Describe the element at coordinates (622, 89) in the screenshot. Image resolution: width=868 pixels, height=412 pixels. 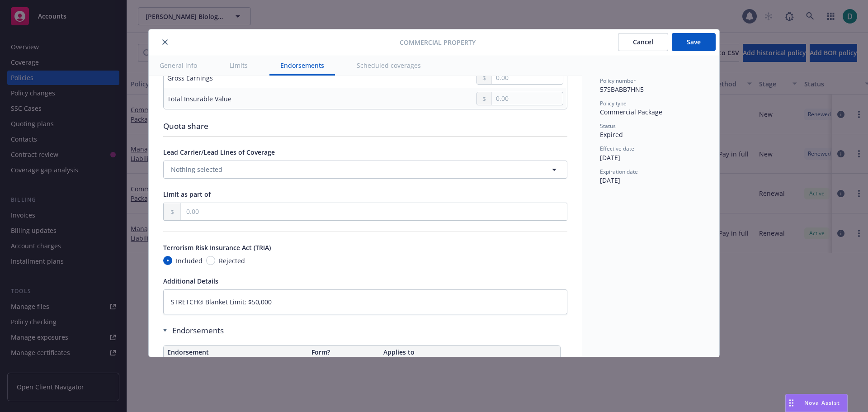
I see `span: 57SBABB7HN5` at that location.